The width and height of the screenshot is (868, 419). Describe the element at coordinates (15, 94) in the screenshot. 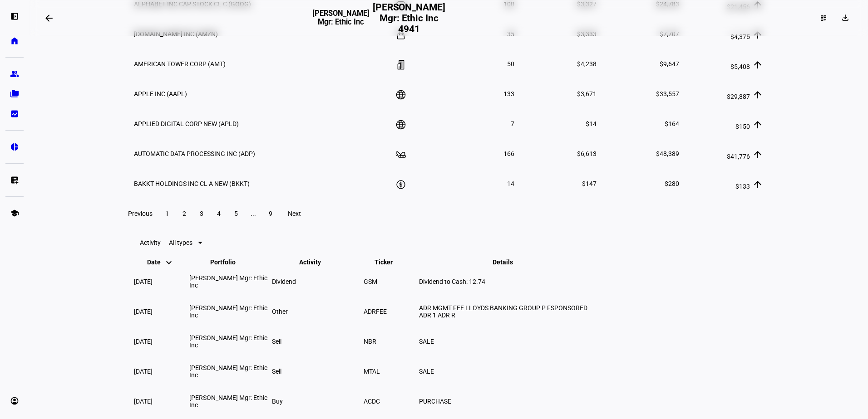

I see `eth-mat-symbol: folder_copy` at that location.